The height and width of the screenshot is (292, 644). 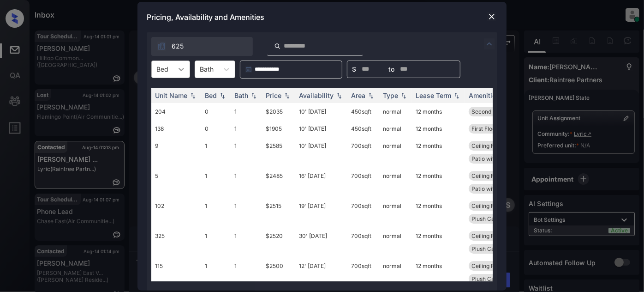 I want to click on div: Lease Term, so click(x=433, y=95).